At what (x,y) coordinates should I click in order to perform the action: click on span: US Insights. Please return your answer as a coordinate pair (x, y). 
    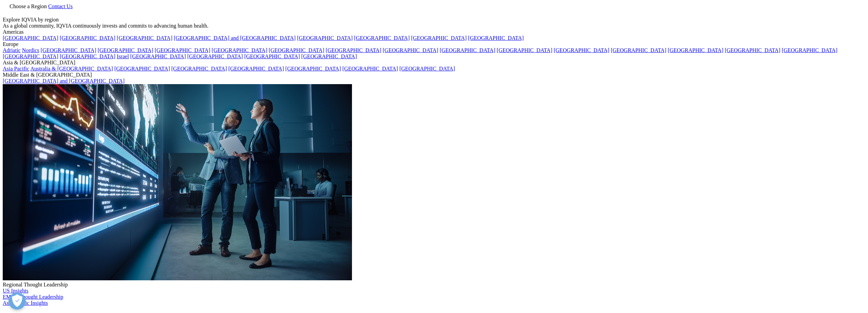
    Looking at the image, I should click on (15, 290).